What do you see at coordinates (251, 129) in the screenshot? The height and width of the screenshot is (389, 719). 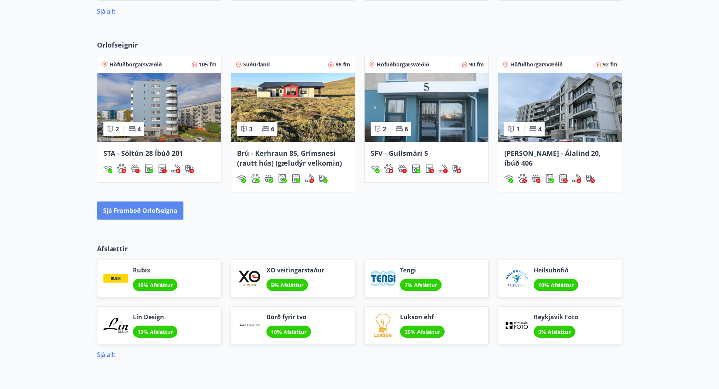 I see `span: 3` at bounding box center [251, 129].